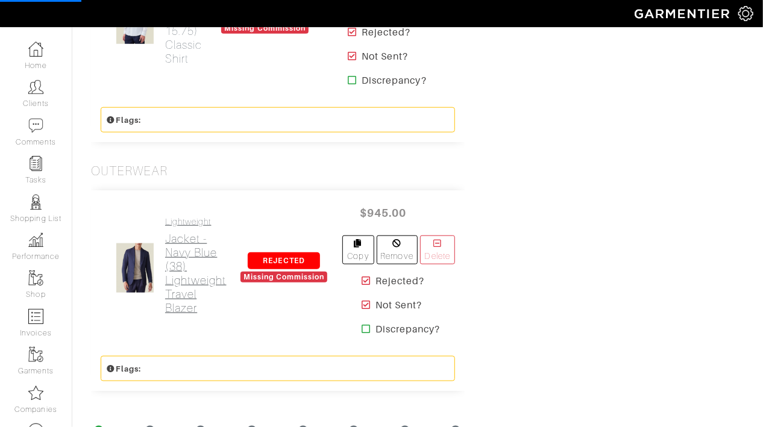 This screenshot has width=763, height=427. I want to click on a: Copy, so click(358, 250).